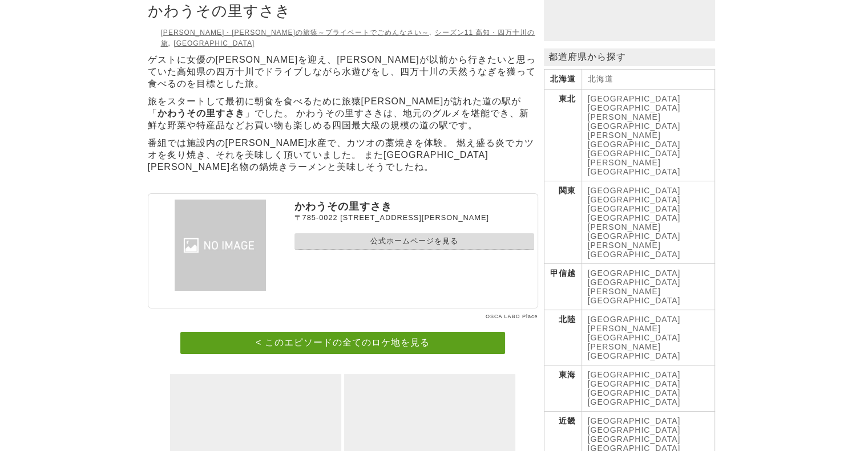 The image size is (868, 451). I want to click on a: OSCA LABO Place, so click(512, 317).